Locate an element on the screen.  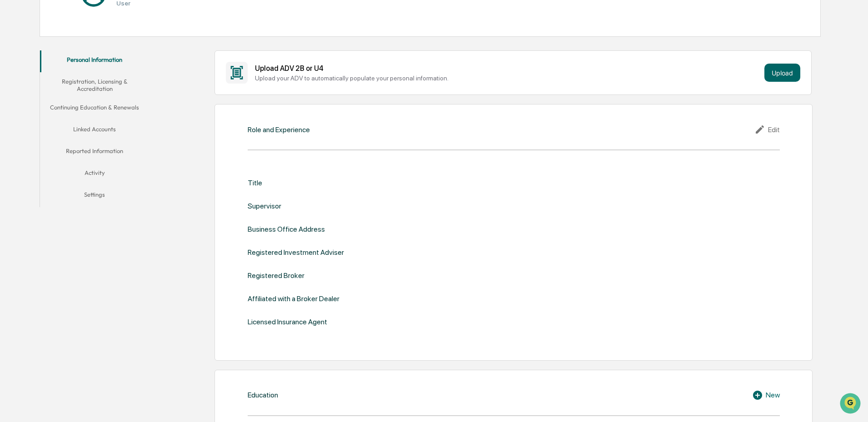
div: Edit is located at coordinates (767, 130).